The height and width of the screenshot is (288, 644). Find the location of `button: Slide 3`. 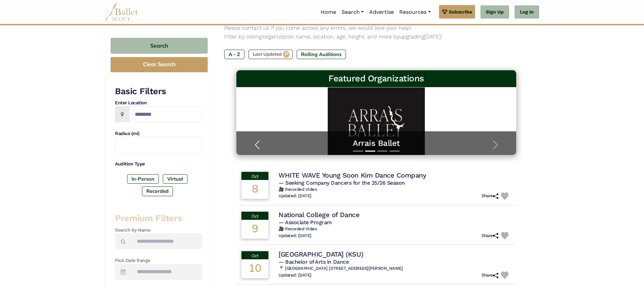

button: Slide 3 is located at coordinates (382, 151).